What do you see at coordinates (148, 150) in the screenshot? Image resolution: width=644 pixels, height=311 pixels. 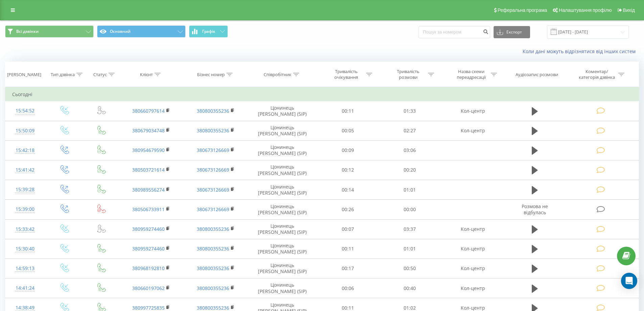 I see `a: 380954679590` at bounding box center [148, 150].